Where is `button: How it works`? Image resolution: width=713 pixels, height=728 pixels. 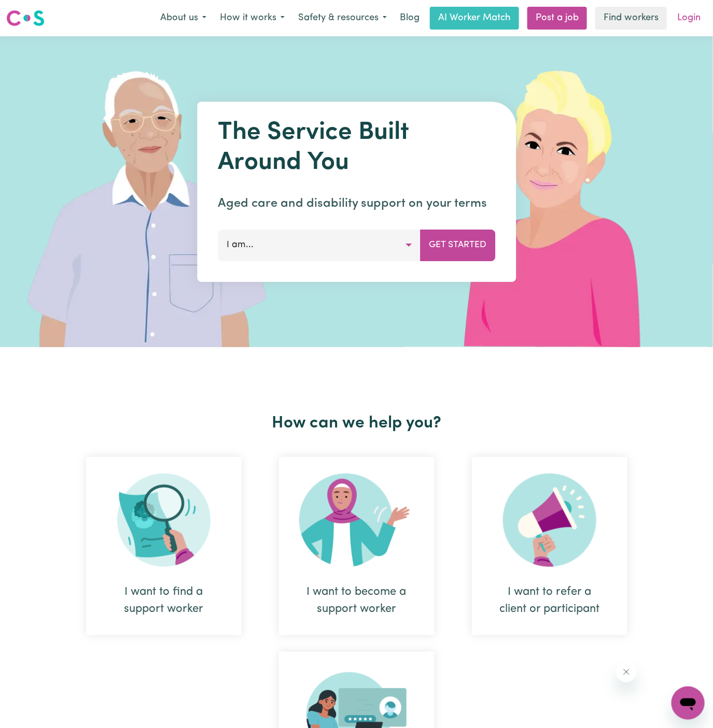 button: How it works is located at coordinates (252, 18).